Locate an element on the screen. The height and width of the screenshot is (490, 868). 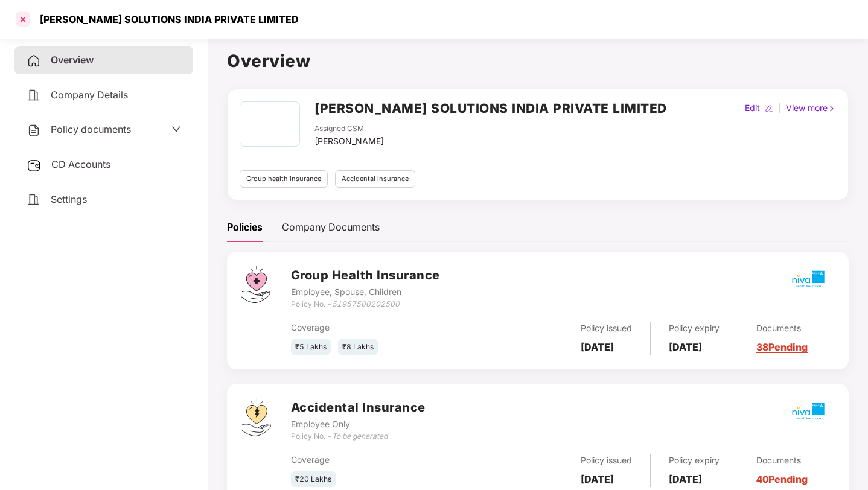
div: Policies is located at coordinates (245, 227).